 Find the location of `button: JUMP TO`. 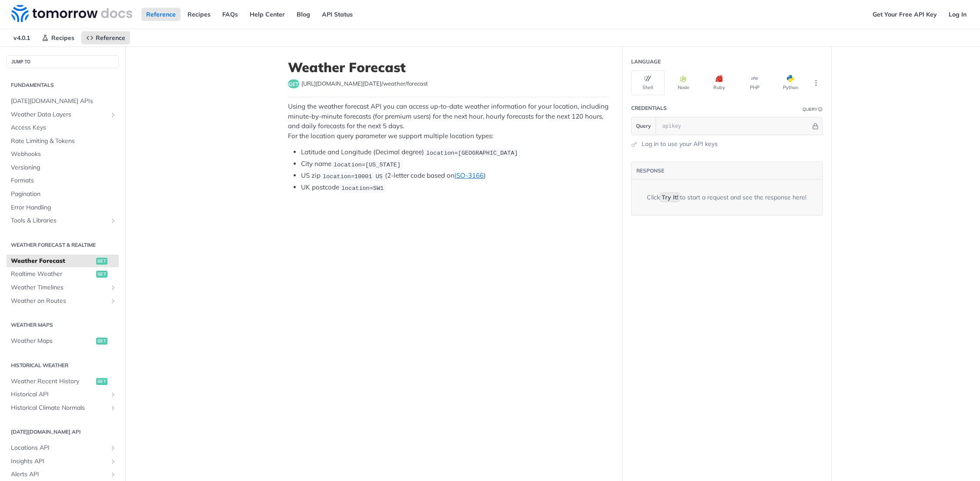

button: JUMP TO is located at coordinates (62, 61).